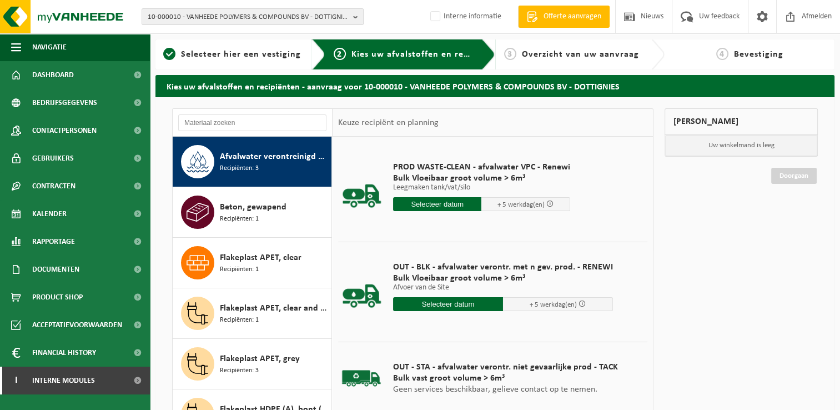 The width and height of the screenshot is (840, 410). Describe the element at coordinates (503, 267) in the screenshot. I see `span: OUT - BLK - afvalwater verontr. met n gev. prod. - RENEWI` at that location.